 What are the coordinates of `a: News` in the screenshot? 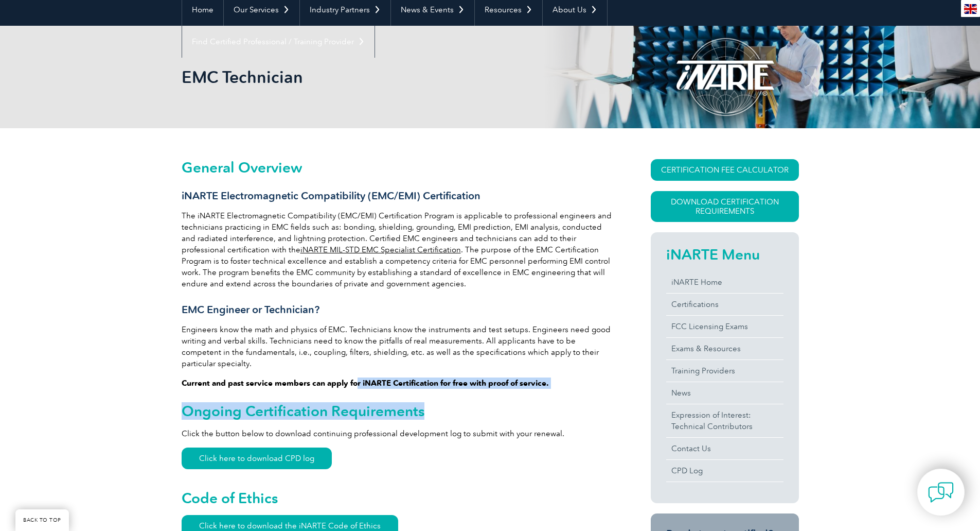 It's located at (725, 393).